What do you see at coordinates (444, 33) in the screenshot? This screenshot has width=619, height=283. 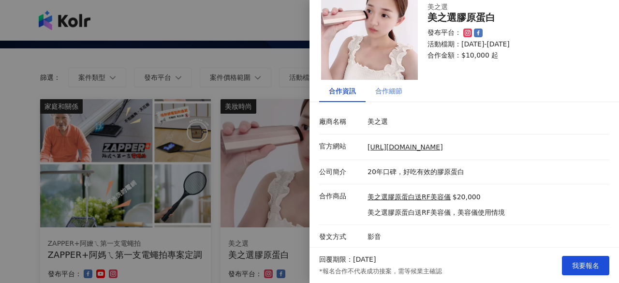 I see `p: 發布平台：` at bounding box center [444, 33].